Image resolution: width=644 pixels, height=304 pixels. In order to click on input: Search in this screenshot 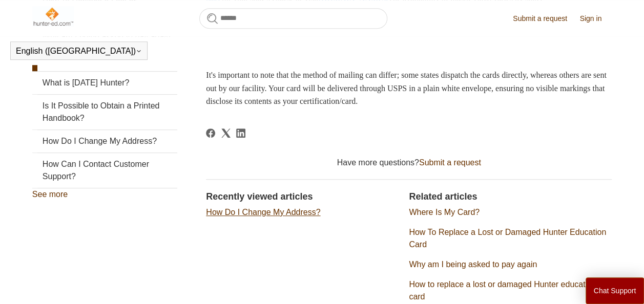, I will do `click(293, 18)`.